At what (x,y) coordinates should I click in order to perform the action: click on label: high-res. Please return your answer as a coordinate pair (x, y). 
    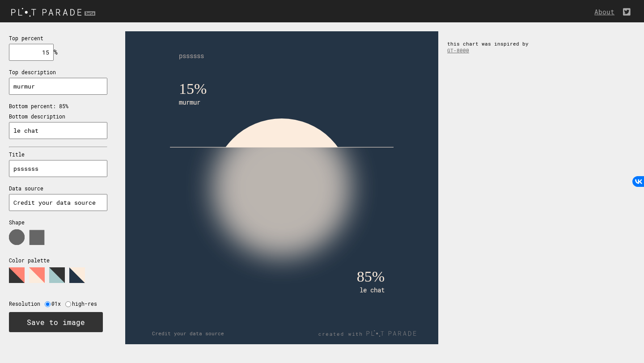
    Looking at the image, I should click on (87, 304).